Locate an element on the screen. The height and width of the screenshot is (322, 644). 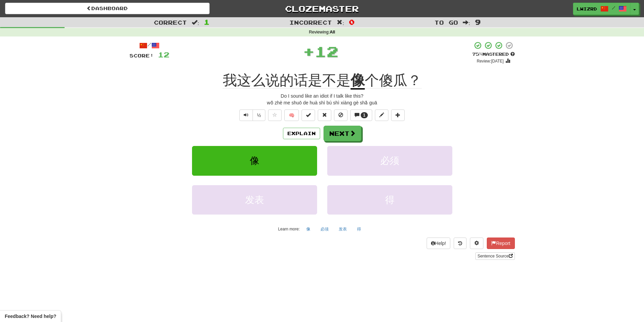
a: Dashboard is located at coordinates (107, 9).